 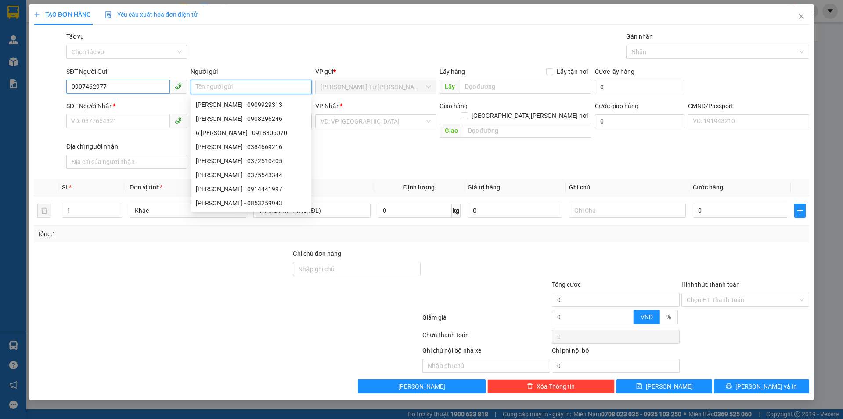 I want to click on span: 0949073106, so click(x=88, y=58).